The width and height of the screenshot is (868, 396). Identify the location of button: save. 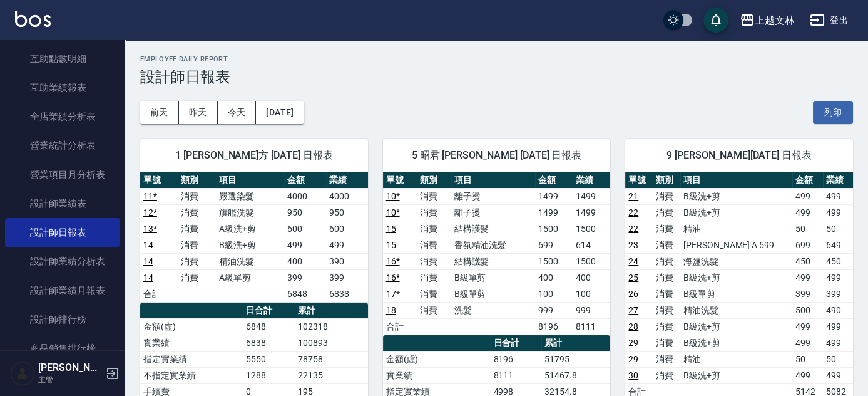
(716, 20).